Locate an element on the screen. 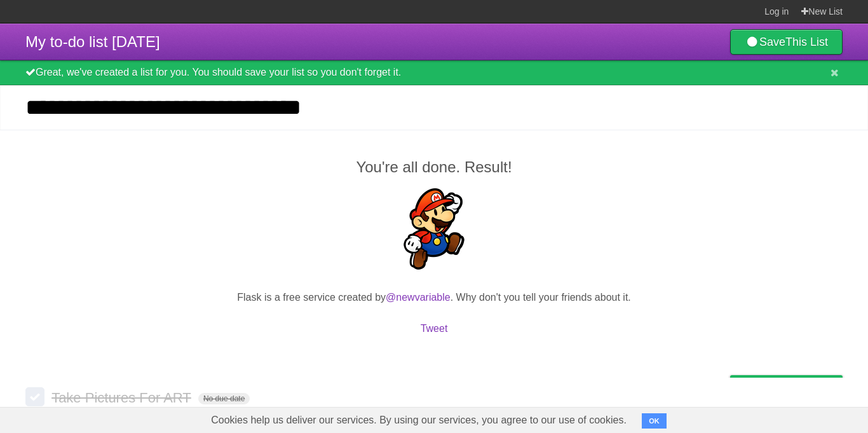  h2: You're all done. Result! is located at coordinates (434, 167).